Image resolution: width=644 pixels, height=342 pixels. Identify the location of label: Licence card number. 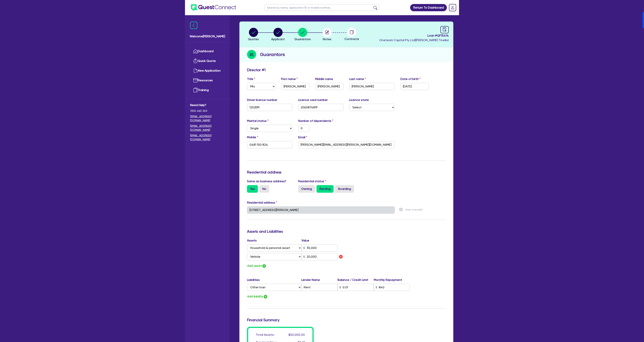
(313, 100).